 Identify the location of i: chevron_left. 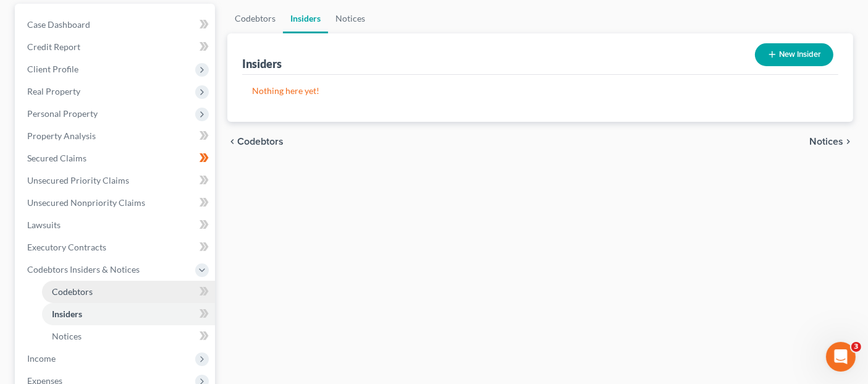
(232, 141).